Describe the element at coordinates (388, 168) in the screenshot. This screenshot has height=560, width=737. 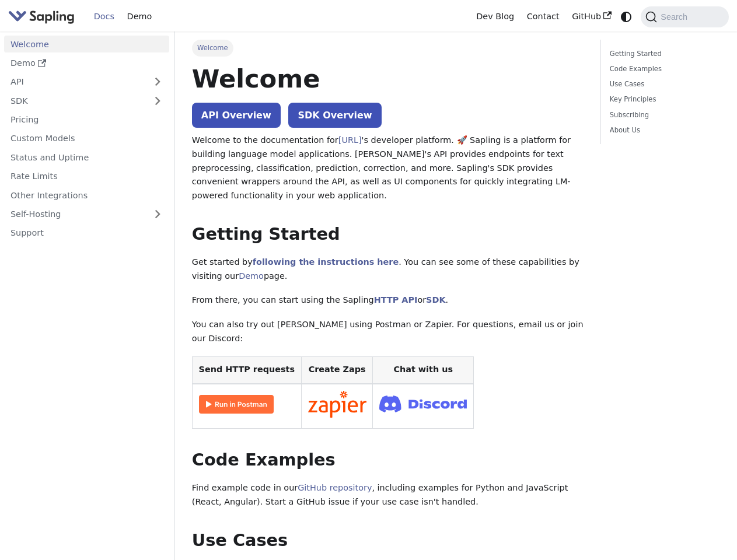
I see `p: Welcome to the documentation for 's developer platform. 🚀 Sapling is a platform for building lang...` at that location.